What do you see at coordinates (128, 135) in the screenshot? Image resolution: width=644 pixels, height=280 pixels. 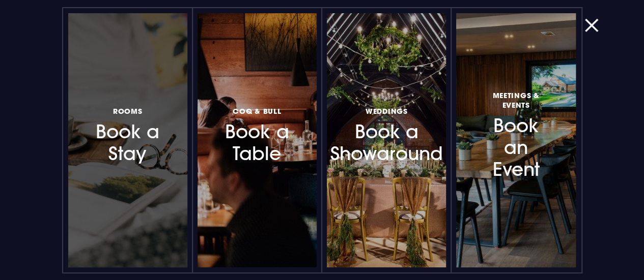 I see `h3: Book a Stay` at bounding box center [128, 135].